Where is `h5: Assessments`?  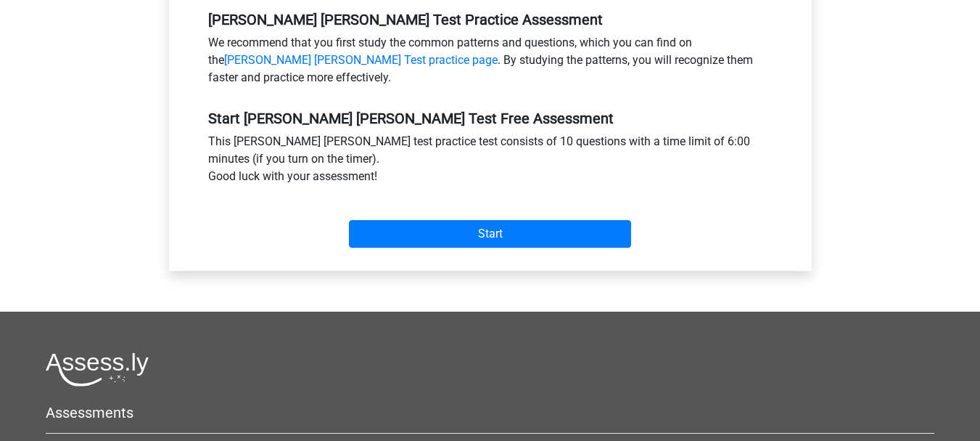
h5: Assessments is located at coordinates (490, 412).